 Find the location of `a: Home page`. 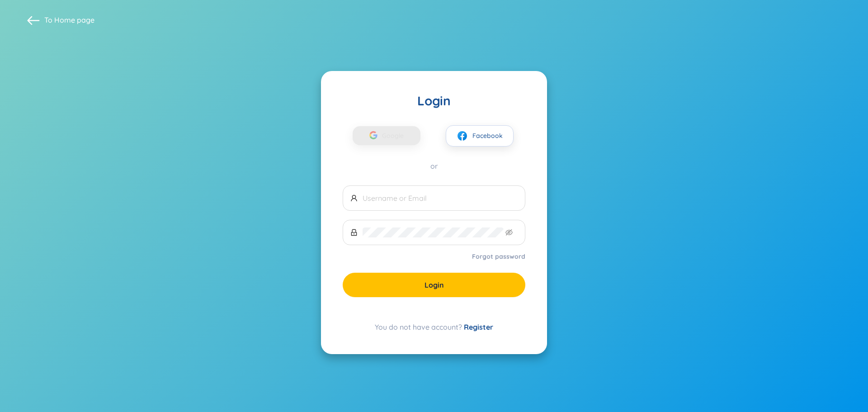

a: Home page is located at coordinates (74, 20).